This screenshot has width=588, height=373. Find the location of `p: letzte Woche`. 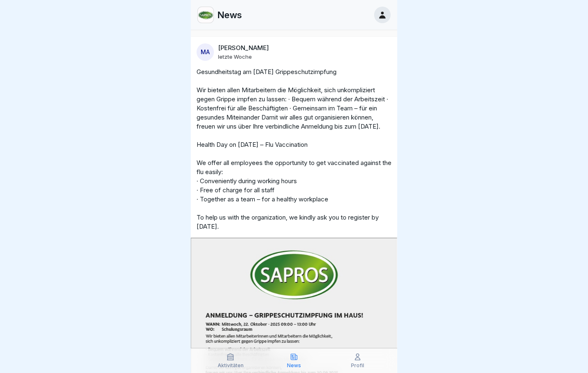

p: letzte Woche is located at coordinates (235, 56).